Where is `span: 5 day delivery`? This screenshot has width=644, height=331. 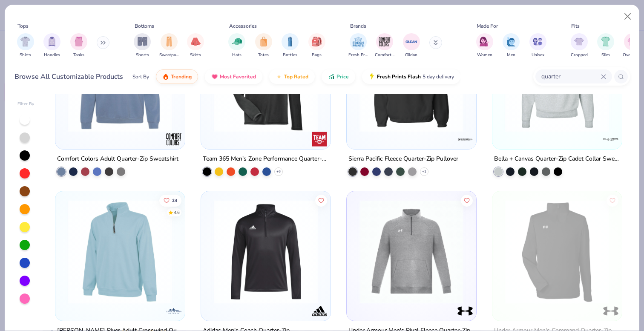
span: 5 day delivery is located at coordinates (438, 77).